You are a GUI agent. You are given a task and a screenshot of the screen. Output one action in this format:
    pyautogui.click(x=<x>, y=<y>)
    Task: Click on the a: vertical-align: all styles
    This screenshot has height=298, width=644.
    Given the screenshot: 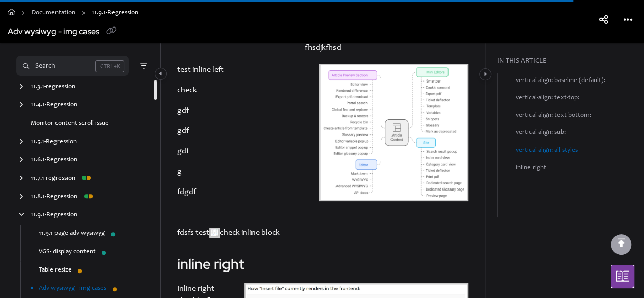 What is the action you would take?
    pyautogui.click(x=547, y=150)
    